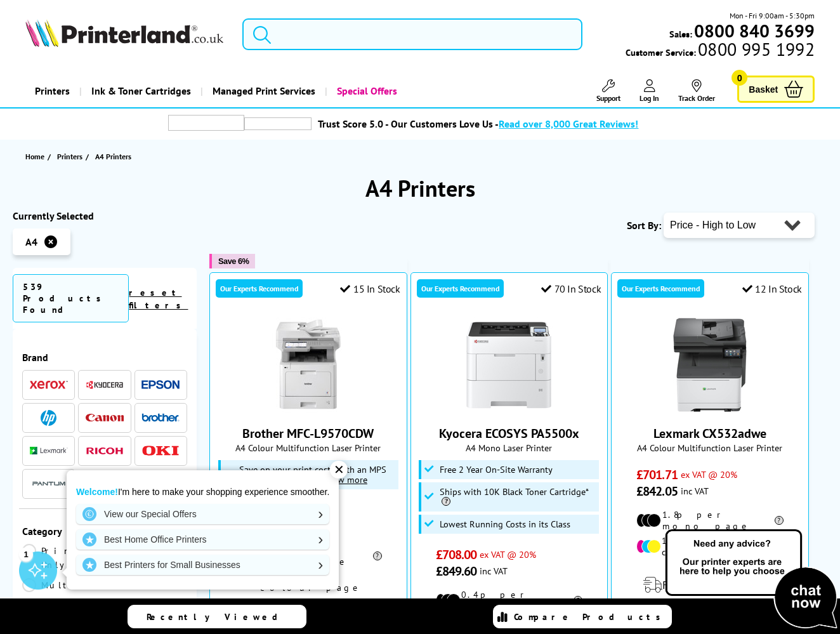  Describe the element at coordinates (217, 616) in the screenshot. I see `a: Recently Viewed` at that location.